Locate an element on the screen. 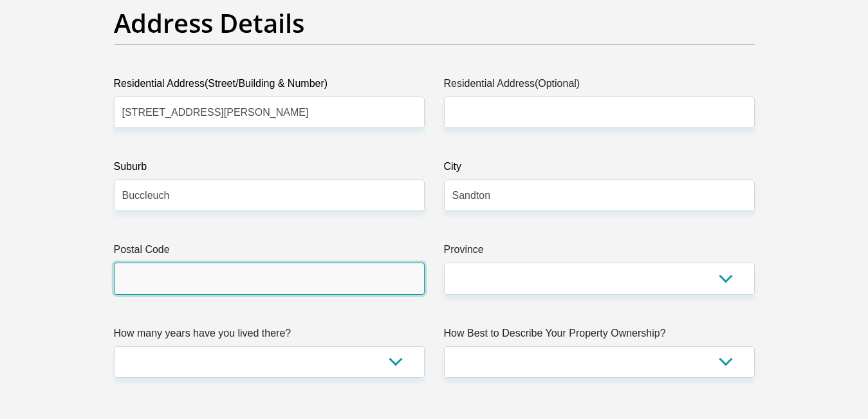 This screenshot has height=419, width=868. h2: Address Details is located at coordinates (434, 23).